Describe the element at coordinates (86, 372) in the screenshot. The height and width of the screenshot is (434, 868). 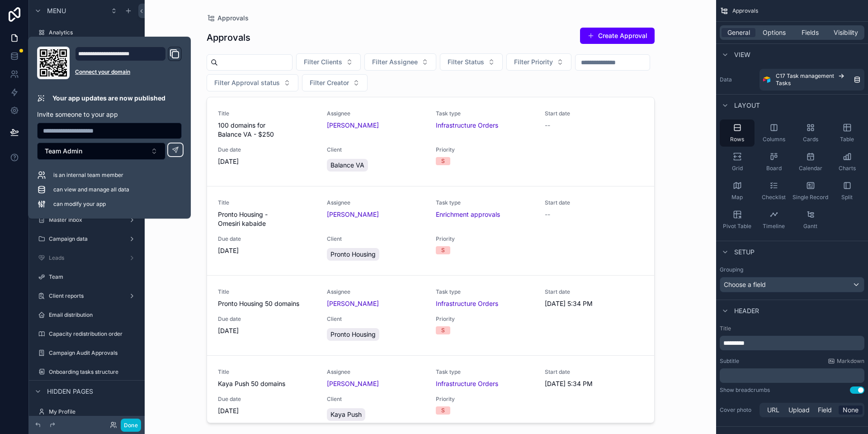
I see `a: Onboarding tasks structure` at that location.